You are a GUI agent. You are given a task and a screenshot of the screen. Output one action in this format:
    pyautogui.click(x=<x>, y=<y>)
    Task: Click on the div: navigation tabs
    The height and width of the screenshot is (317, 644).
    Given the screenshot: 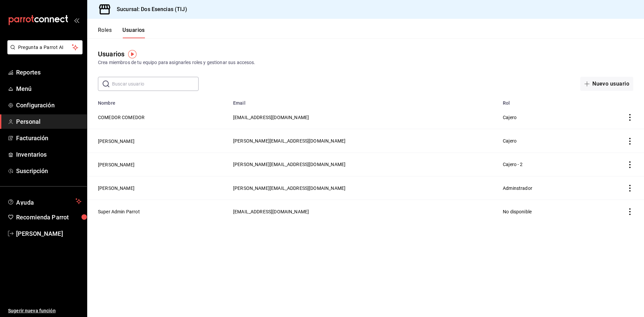 What is the action you would take?
    pyautogui.click(x=121, y=33)
    